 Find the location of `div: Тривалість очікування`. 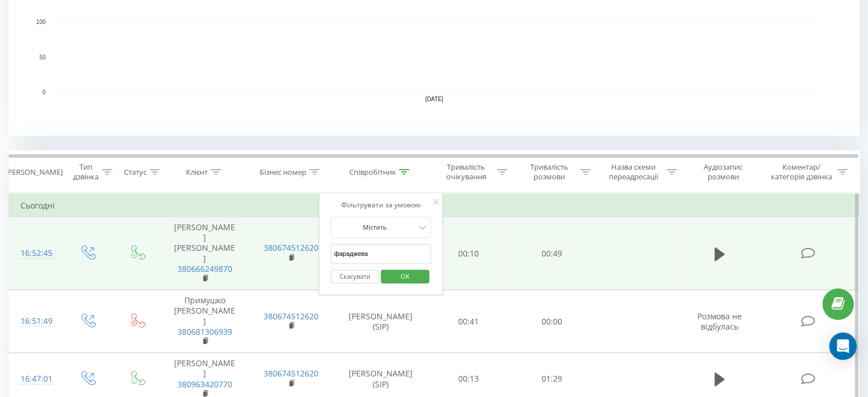

div: Тривалість очікування is located at coordinates (467, 172).